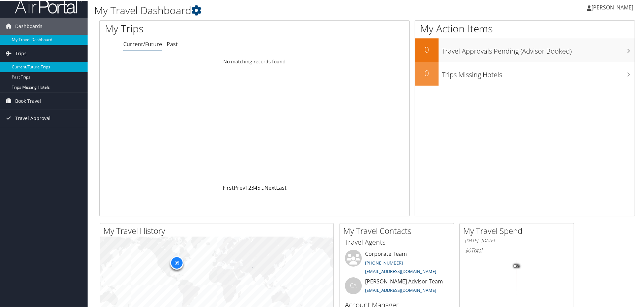 The image size is (644, 307). What do you see at coordinates (20, 53) in the screenshot?
I see `span: Trips` at bounding box center [20, 53].